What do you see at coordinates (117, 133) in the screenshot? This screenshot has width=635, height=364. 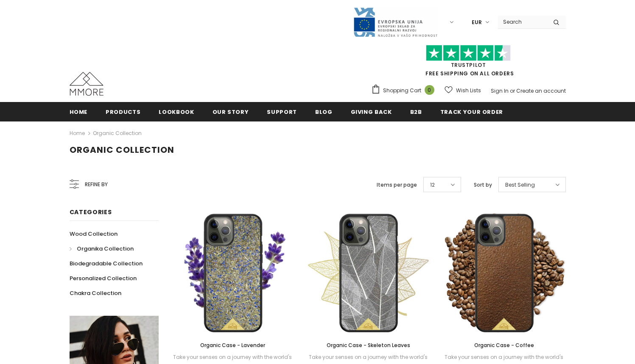 I see `a: Organic Collection` at bounding box center [117, 133].